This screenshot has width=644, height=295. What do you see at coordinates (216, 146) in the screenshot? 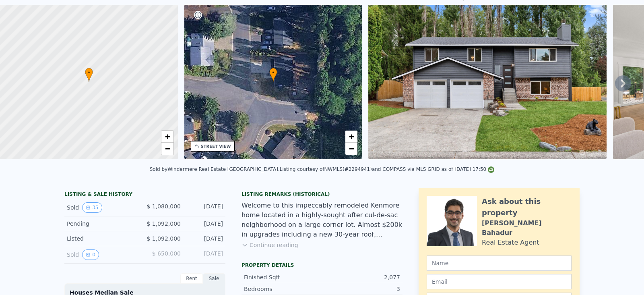
I see `div: STREET VIEW` at bounding box center [216, 146].